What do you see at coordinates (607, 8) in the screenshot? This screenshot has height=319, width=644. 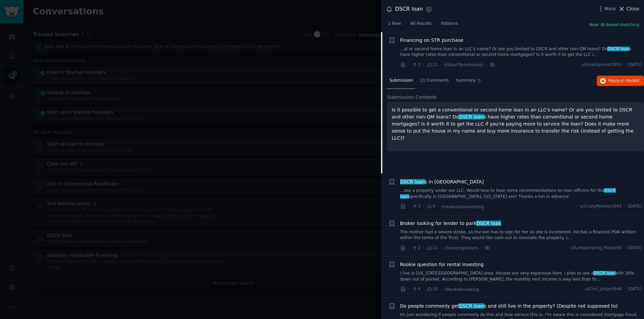 I see `button: More` at bounding box center [607, 8].